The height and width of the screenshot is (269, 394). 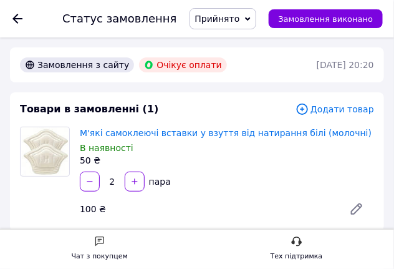 I want to click on div: Очікує оплати, so click(x=183, y=65).